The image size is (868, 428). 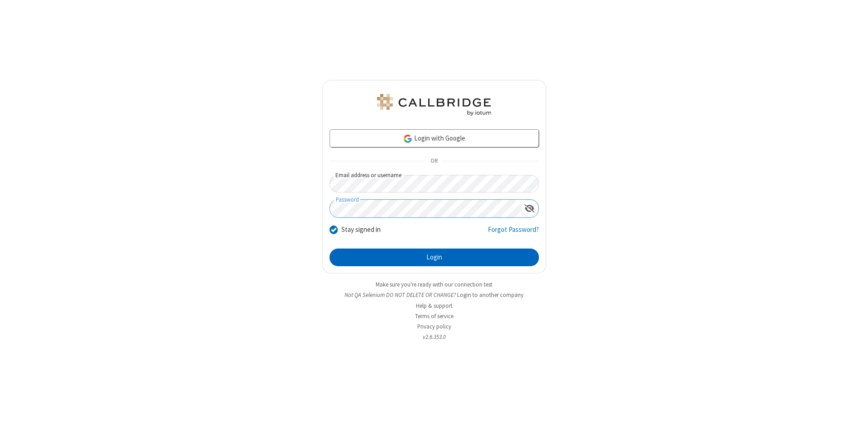 I want to click on li: Not QA Selenium DO NOT DELETE OR CHANGE?, so click(x=434, y=295).